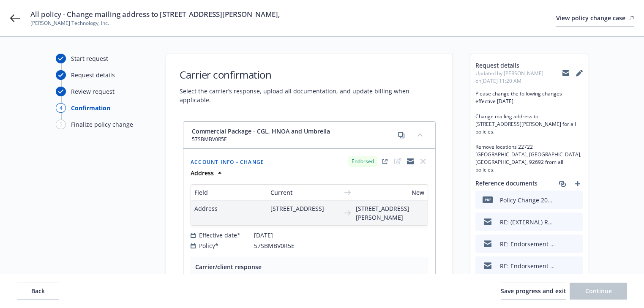  Describe the element at coordinates (595, 18) in the screenshot. I see `div: View policy change case` at that location.